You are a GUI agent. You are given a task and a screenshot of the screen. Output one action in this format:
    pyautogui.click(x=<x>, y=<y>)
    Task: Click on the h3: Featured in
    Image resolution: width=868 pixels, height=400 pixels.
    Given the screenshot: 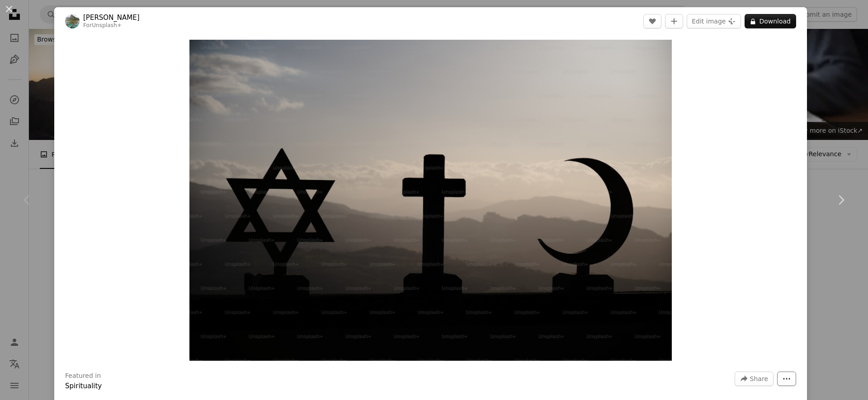 What is the action you would take?
    pyautogui.click(x=83, y=377)
    